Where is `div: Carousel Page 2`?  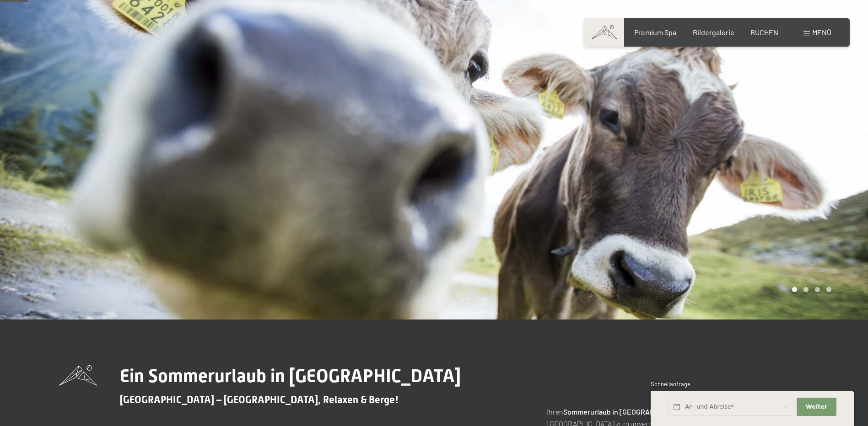
div: Carousel Page 2 is located at coordinates (806, 289).